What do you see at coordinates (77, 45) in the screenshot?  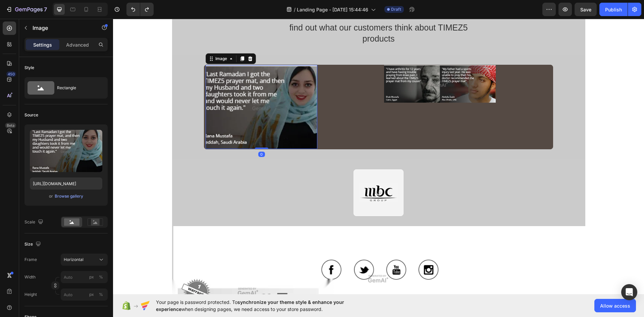 I see `p: Advanced` at bounding box center [77, 45].